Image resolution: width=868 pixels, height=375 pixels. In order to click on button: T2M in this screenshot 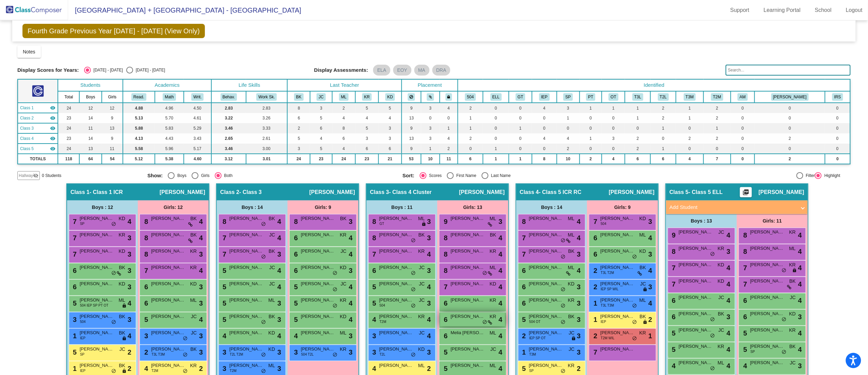, I will do `click(717, 97)`.